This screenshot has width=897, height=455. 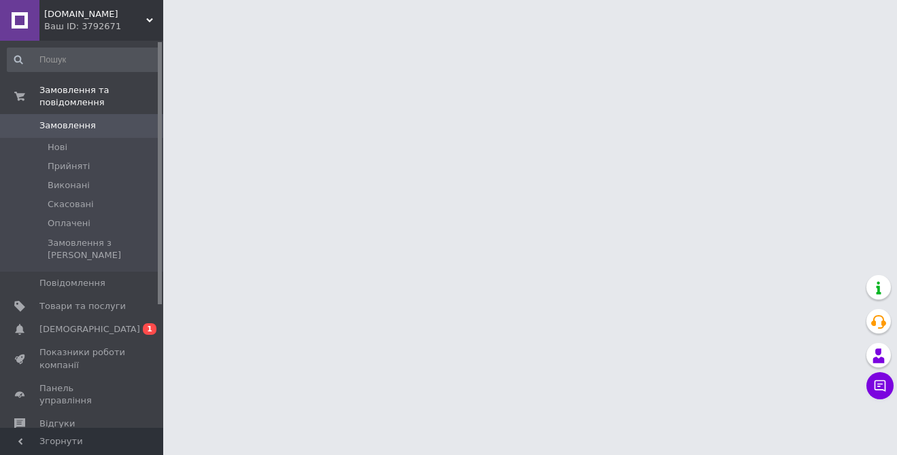 What do you see at coordinates (69, 224) in the screenshot?
I see `span: Оплачені` at bounding box center [69, 224].